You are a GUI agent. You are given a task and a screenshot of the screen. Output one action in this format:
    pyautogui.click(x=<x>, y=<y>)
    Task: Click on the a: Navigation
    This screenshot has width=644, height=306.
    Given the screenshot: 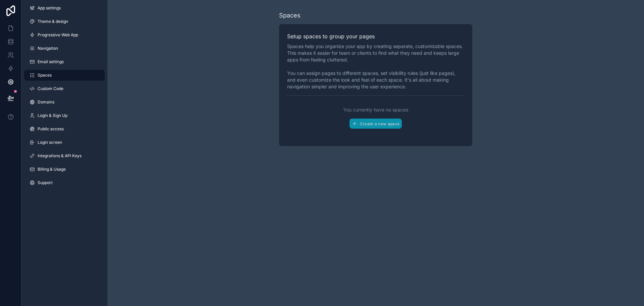 What is the action you would take?
    pyautogui.click(x=65, y=48)
    